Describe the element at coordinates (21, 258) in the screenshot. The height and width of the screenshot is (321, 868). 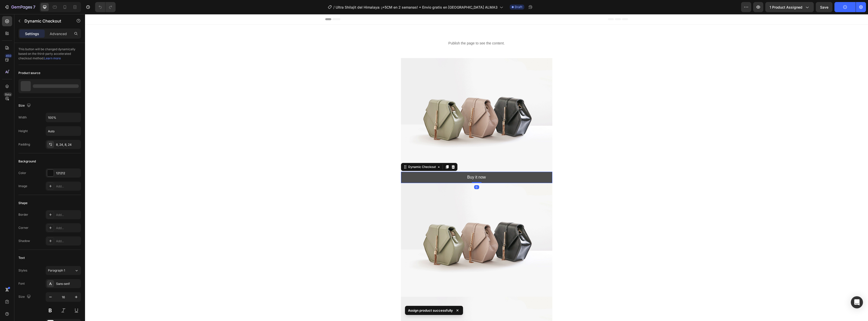
I see `div: Text` at that location.